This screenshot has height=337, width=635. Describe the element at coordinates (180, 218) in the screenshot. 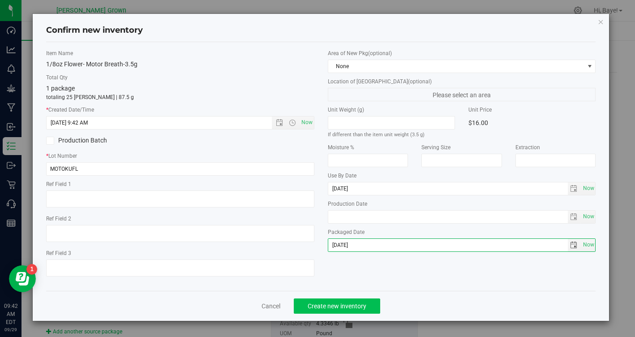

I see `label: Ref Field 2` at that location.